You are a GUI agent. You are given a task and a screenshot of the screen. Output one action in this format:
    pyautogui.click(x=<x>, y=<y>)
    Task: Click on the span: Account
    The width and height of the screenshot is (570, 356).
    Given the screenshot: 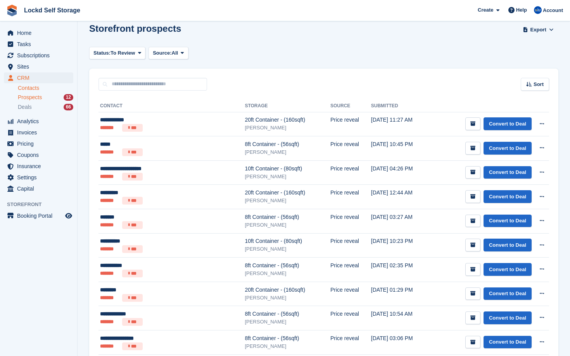 What is the action you would take?
    pyautogui.click(x=553, y=10)
    